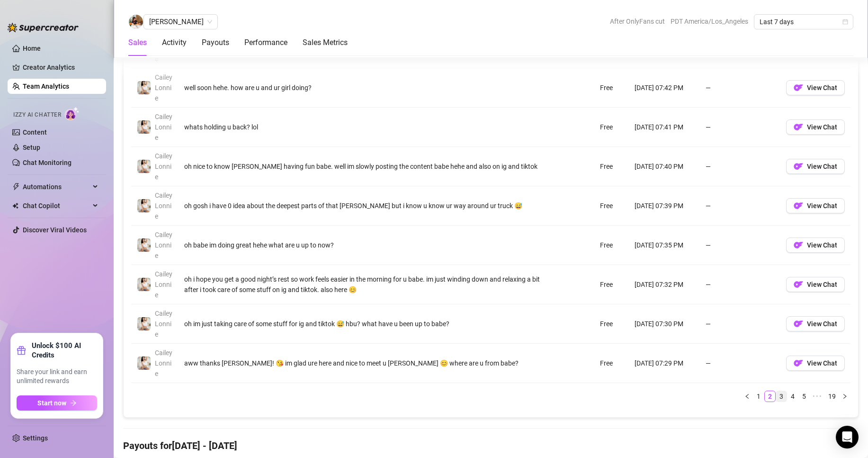  Describe the element at coordinates (845, 397) in the screenshot. I see `span: right` at that location.